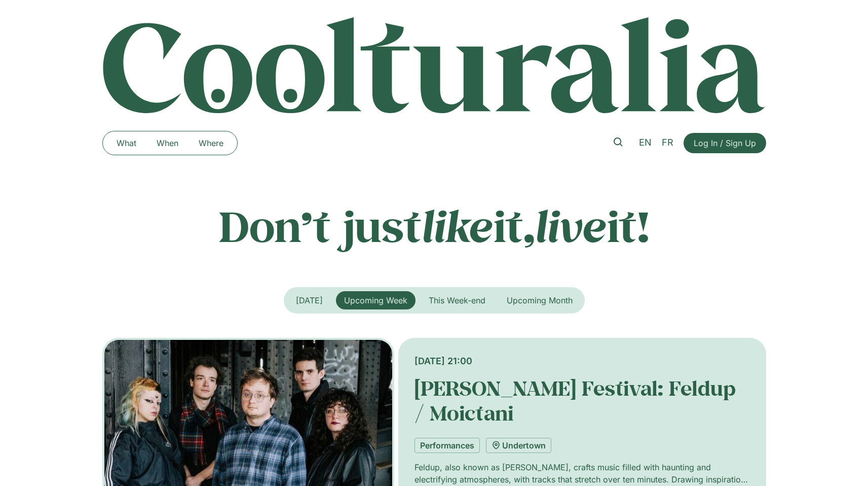 This screenshot has height=486, width=868. What do you see at coordinates (167, 143) in the screenshot?
I see `a: When` at bounding box center [167, 143].